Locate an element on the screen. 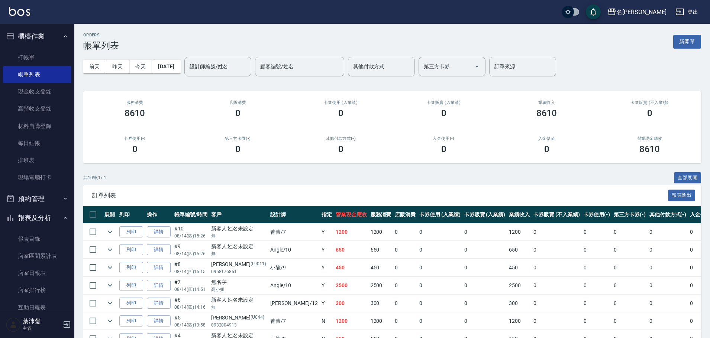  button: 昨天 is located at coordinates (118, 67).